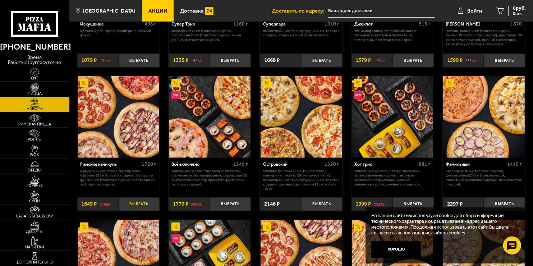  Describe the element at coordinates (455, 60) in the screenshot. I see `span: 1599 ₽` at that location.